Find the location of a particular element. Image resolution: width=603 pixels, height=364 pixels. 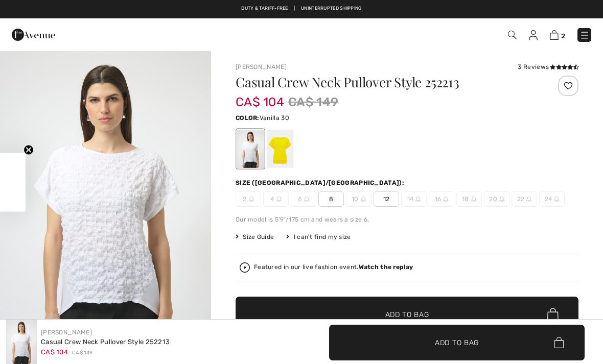

div: 3 Reviews is located at coordinates (547, 67).